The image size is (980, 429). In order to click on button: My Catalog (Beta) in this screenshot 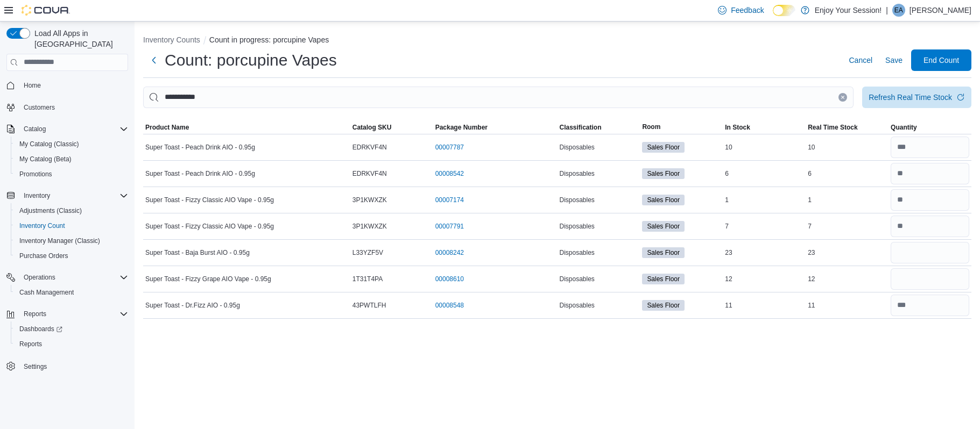, I will do `click(71, 159)`.